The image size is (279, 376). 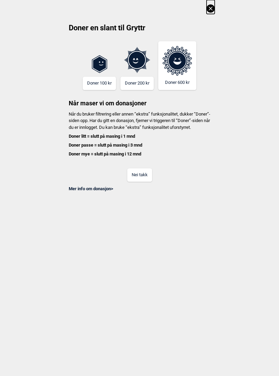 What do you see at coordinates (140, 175) in the screenshot?
I see `button: Nei takk` at bounding box center [140, 175].